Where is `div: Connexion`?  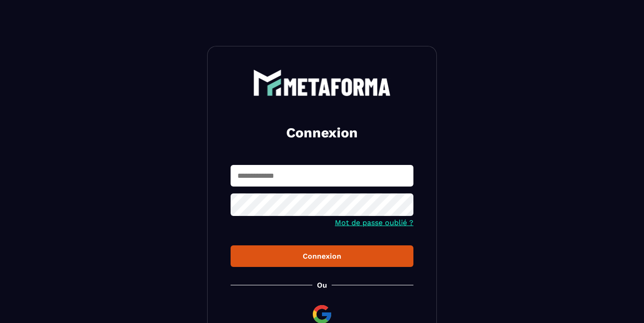 div: Connexion is located at coordinates (322, 256).